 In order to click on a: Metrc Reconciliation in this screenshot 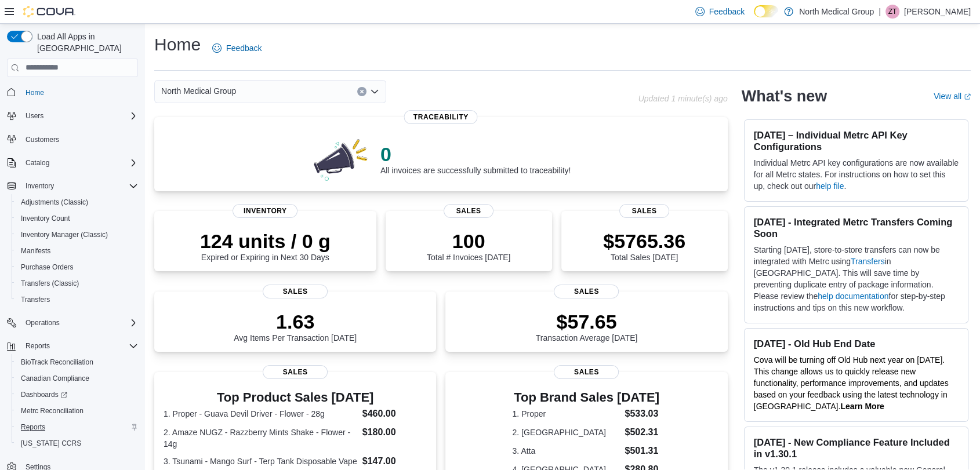, I will do `click(52, 411)`.